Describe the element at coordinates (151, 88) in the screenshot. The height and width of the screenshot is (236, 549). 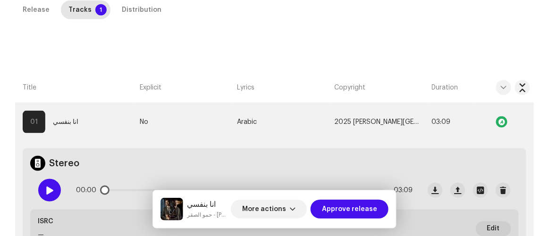
I see `span: Explicit` at that location.